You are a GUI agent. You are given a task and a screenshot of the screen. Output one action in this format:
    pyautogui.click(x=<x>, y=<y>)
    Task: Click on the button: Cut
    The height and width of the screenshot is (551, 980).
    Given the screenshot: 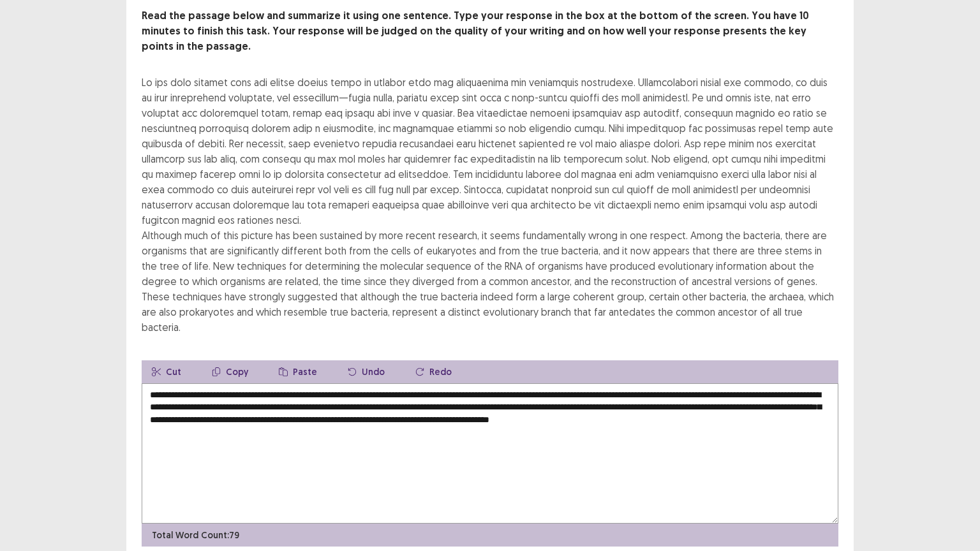 What is the action you would take?
    pyautogui.click(x=166, y=372)
    